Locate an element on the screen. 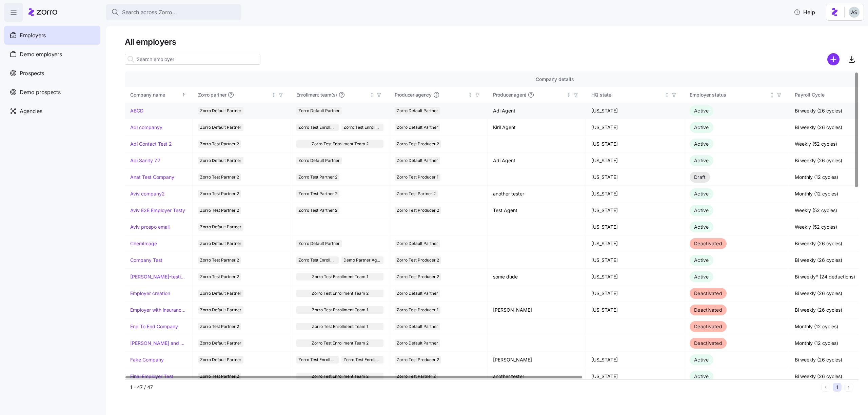  a: ABCD is located at coordinates (137, 111).